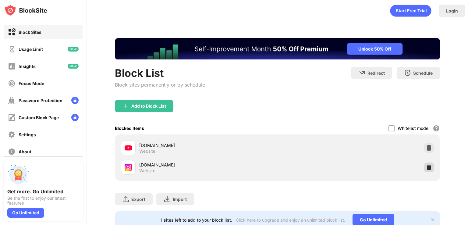 The height and width of the screenshot is (225, 468). What do you see at coordinates (12, 152) in the screenshot?
I see `img: about-off.svg` at bounding box center [12, 152].